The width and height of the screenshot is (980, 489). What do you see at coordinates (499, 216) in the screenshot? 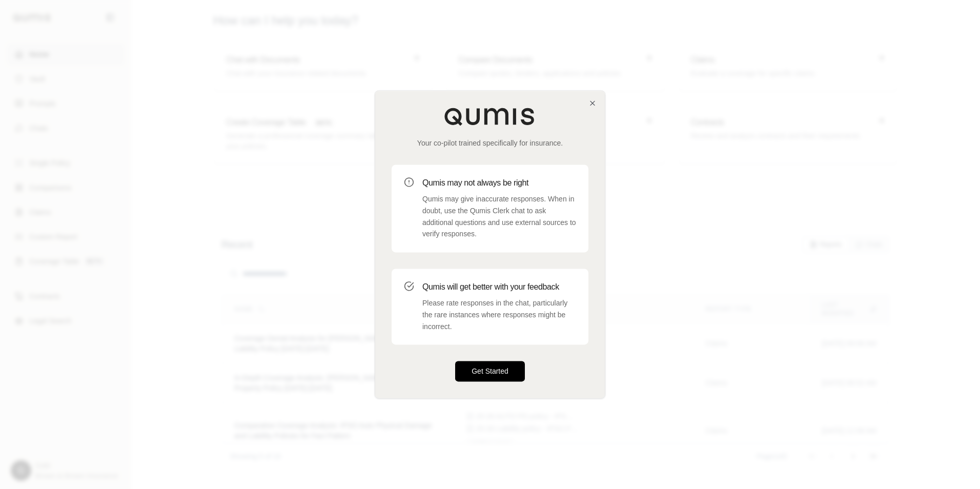
I see `p: Qumis may give inaccurate responses. When in doubt, use the Qumis Clerk chat to ask additional qu...` at bounding box center [499, 216].